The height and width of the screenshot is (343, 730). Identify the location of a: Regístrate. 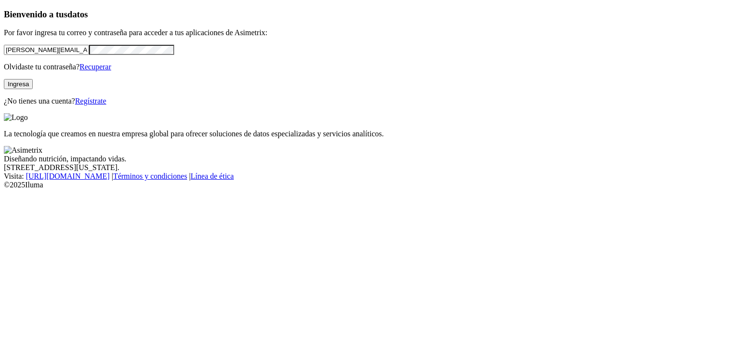
(90, 101).